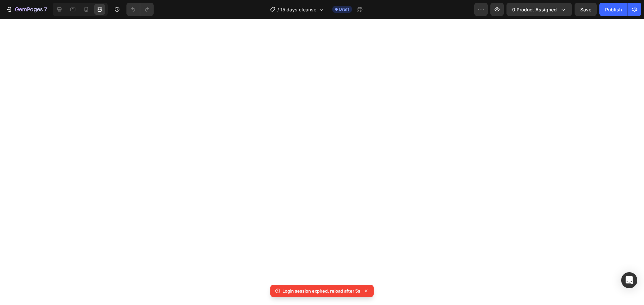  What do you see at coordinates (27, 9) in the screenshot?
I see `button: 7` at bounding box center [27, 9].